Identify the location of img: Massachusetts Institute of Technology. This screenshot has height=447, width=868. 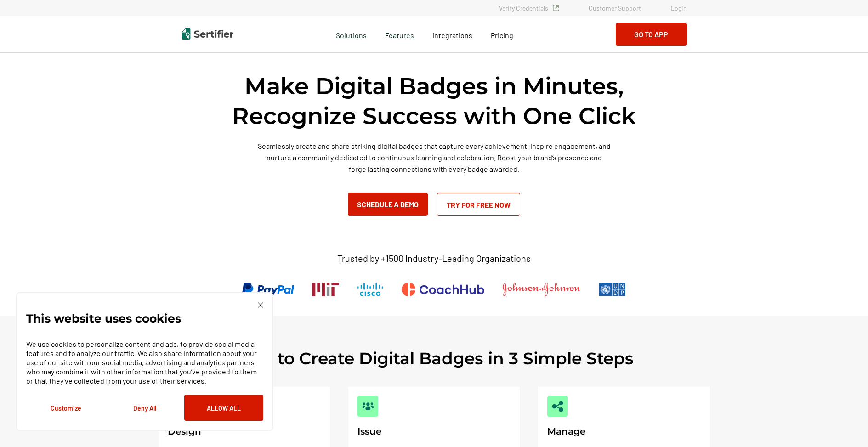
(326, 289).